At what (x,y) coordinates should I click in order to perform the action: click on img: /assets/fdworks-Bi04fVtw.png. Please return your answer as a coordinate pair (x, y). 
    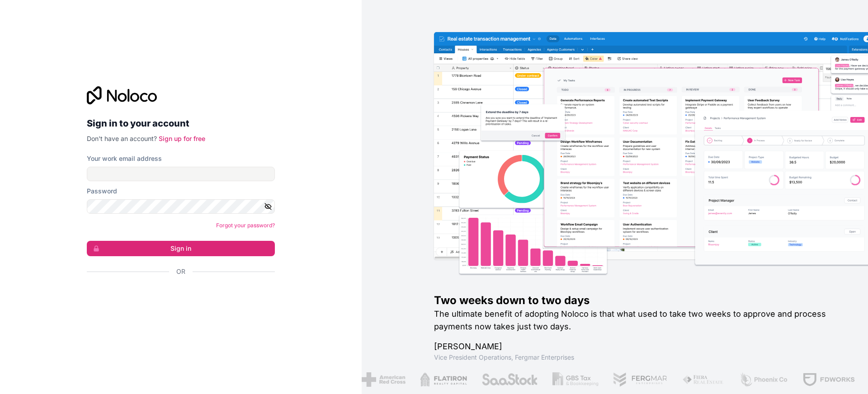
    Looking at the image, I should click on (829, 380).